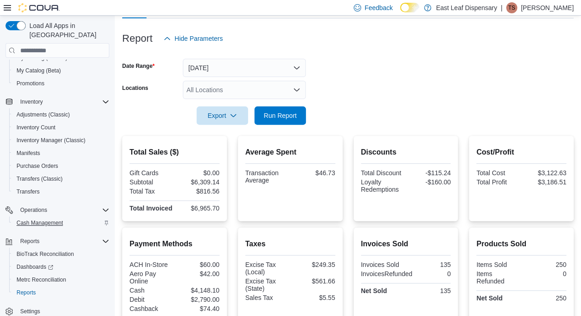 The height and width of the screenshot is (316, 581). Describe the element at coordinates (410, 7) in the screenshot. I see `input: Dark Mode` at that location.